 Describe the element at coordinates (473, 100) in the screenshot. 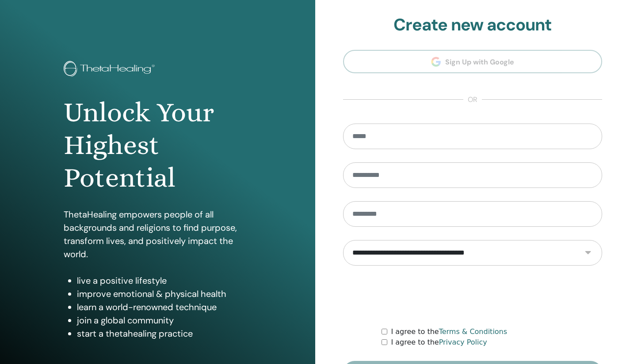

I see `span: or` at that location.